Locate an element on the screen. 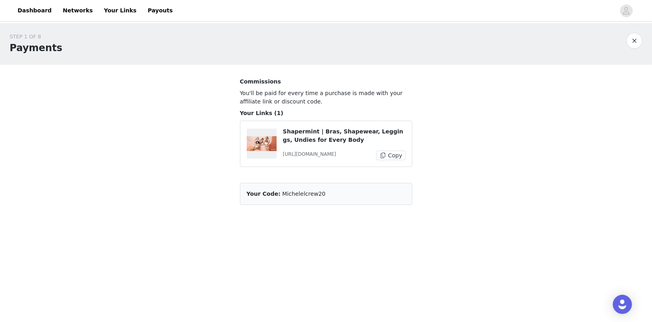 The width and height of the screenshot is (652, 322). button: Copy is located at coordinates (391, 155).